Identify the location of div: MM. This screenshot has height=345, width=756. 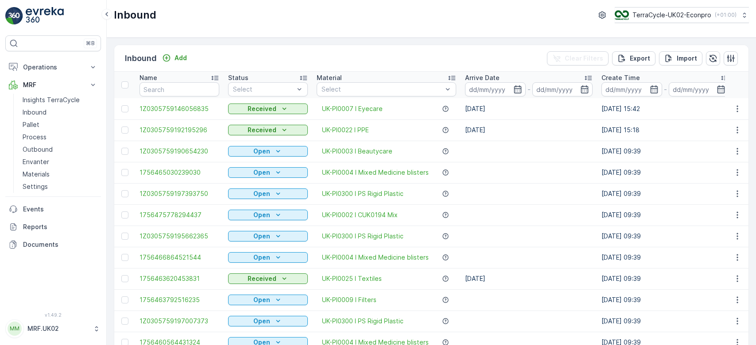
(15, 329).